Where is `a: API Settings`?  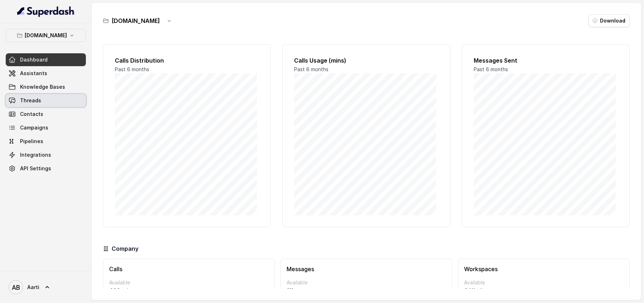 a: API Settings is located at coordinates (46, 169).